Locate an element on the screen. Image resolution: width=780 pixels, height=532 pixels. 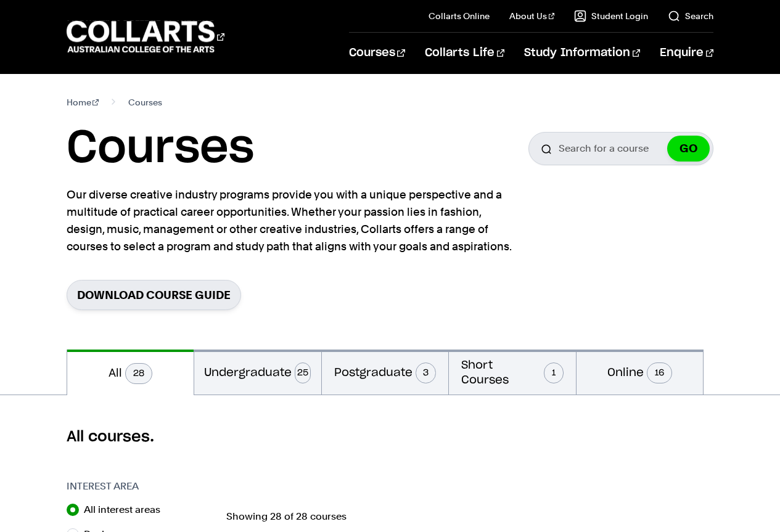
h1: Courses is located at coordinates (160, 148).